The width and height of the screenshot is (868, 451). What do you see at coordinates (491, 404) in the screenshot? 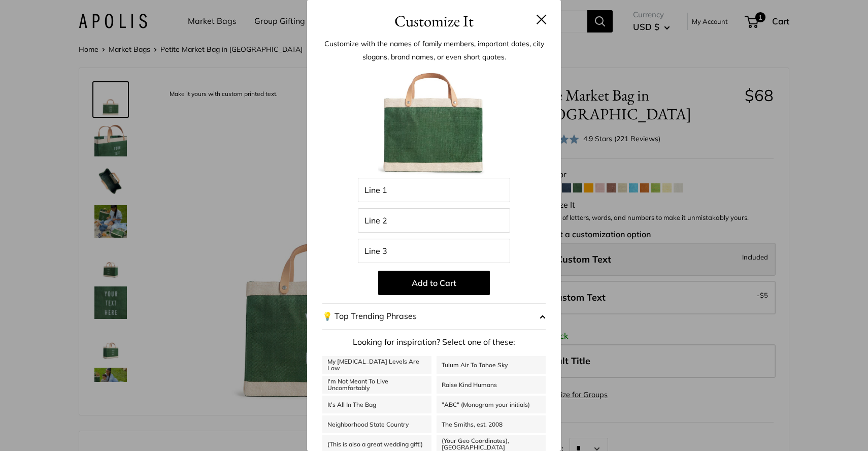
I see `a: "ABC" (Monogram your initials)` at bounding box center [491, 404].